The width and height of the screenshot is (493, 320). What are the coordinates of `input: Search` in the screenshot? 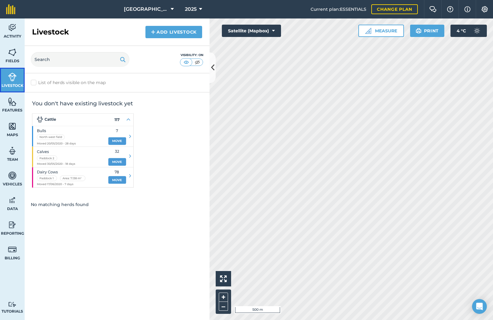 It's located at (80, 59).